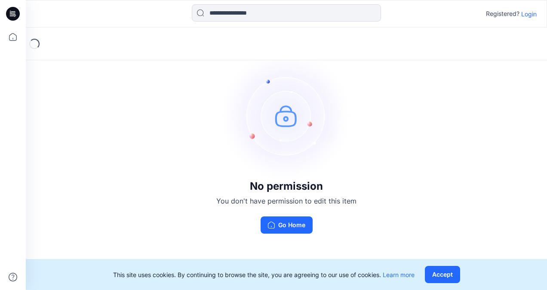 The height and width of the screenshot is (290, 547). I want to click on p: This site uses cookies. By continuing to browse the site, you are agreeing to our use of cookies., so click(264, 275).